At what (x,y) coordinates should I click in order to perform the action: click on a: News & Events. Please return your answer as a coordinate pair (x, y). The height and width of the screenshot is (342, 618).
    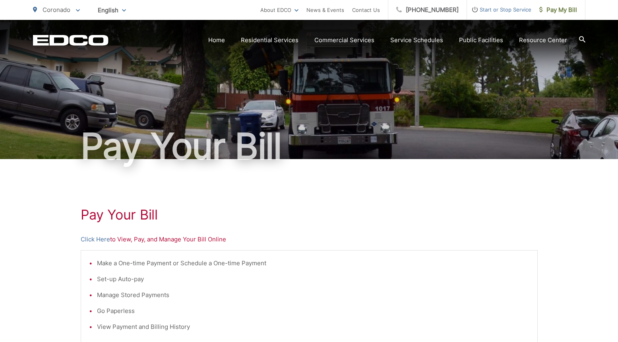
    Looking at the image, I should click on (325, 10).